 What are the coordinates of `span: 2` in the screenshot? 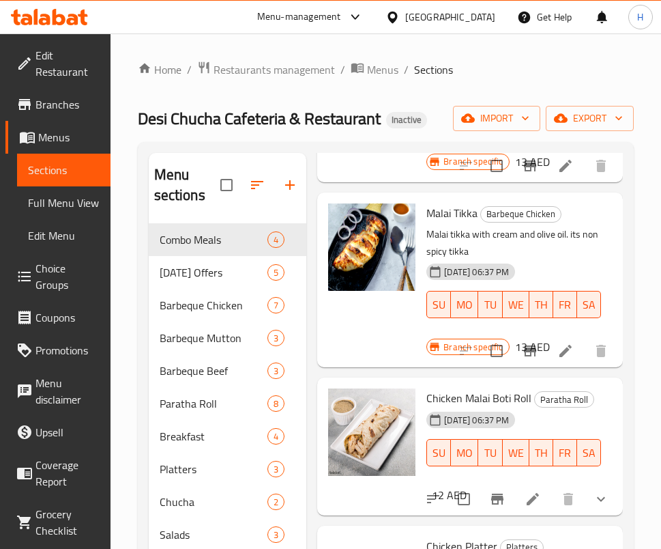 It's located at (276, 502).